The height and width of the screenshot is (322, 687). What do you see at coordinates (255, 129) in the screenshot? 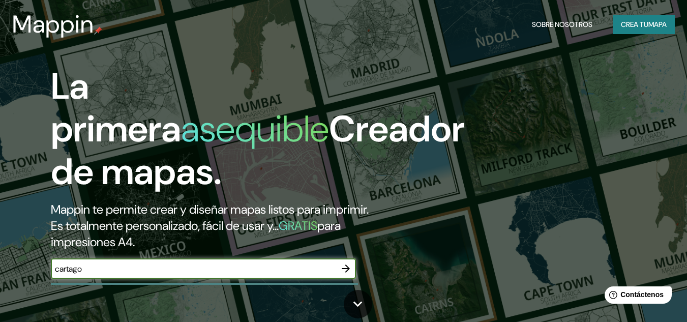
I see `font: asequible` at bounding box center [255, 129].